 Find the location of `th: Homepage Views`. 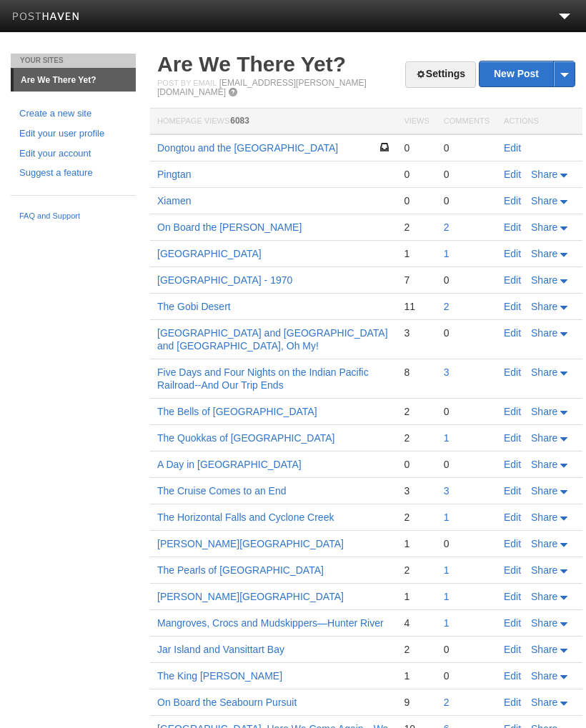

th: Homepage Views is located at coordinates (273, 122).